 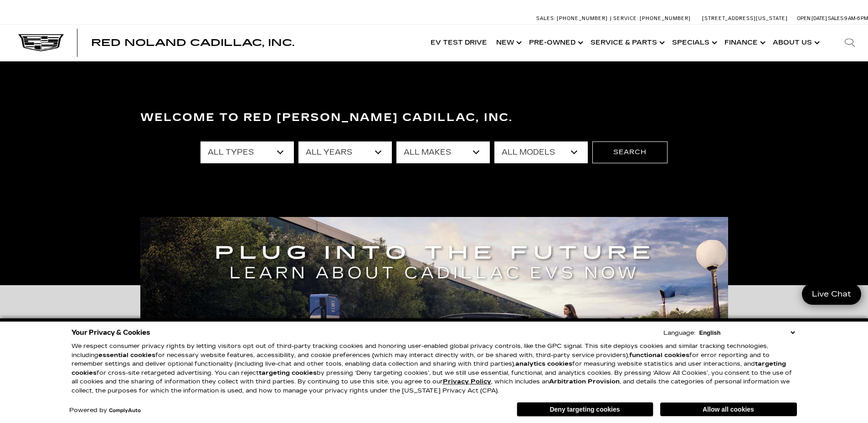 I want to click on strong: analytics cookies, so click(x=543, y=364).